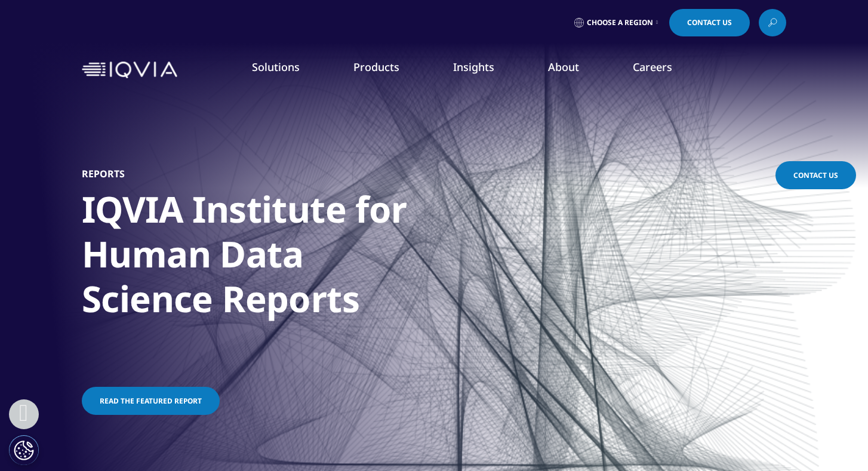 The width and height of the screenshot is (868, 471). Describe the element at coordinates (24, 450) in the screenshot. I see `button: Cookie Settings` at that location.